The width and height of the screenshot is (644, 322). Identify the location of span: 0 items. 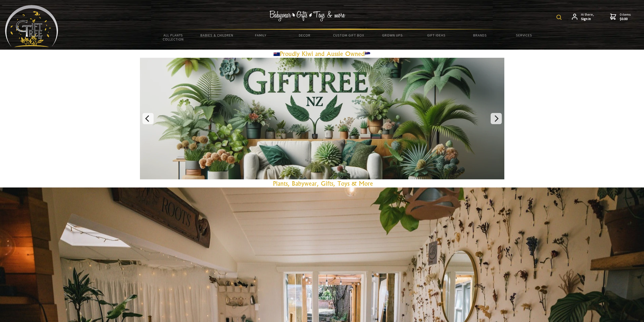
(625, 17).